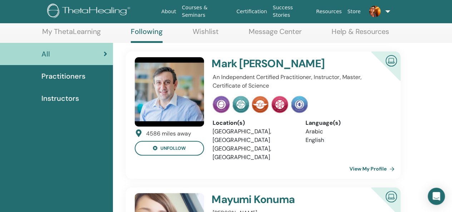 The image size is (452, 212). I want to click on a: Courses & Seminars, so click(206, 11).